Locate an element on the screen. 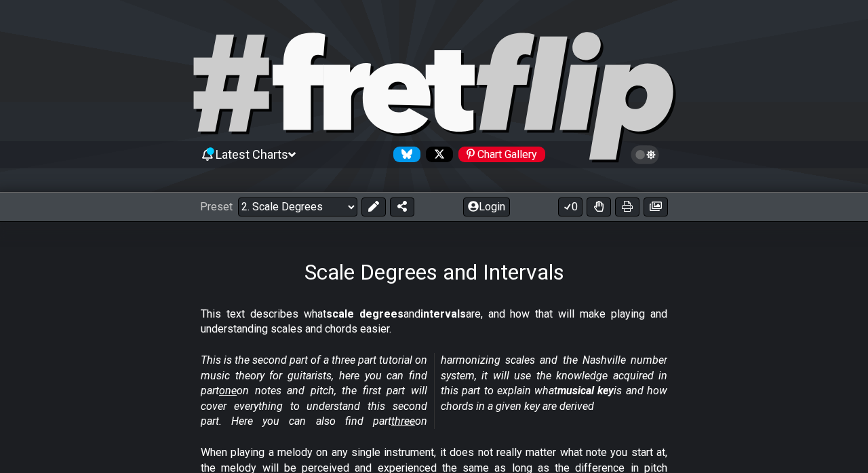  h1: Scale Degrees and Intervals is located at coordinates (434, 272).